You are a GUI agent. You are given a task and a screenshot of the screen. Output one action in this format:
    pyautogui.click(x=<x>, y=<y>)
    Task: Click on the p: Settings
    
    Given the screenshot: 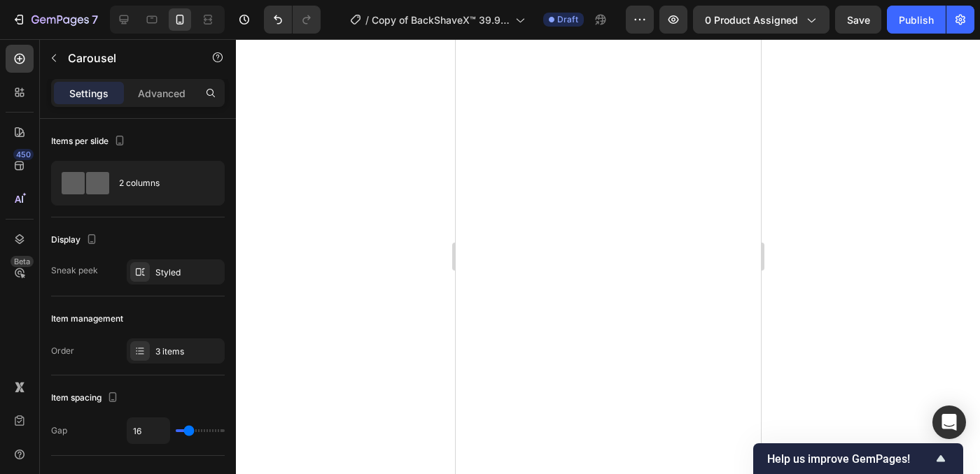 What is the action you would take?
    pyautogui.click(x=89, y=93)
    